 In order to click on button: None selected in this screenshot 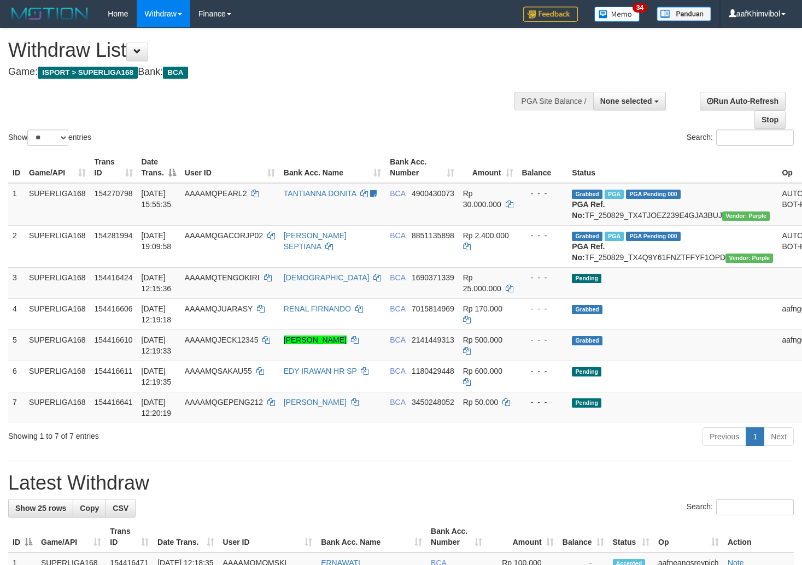, I will do `click(629, 101)`.